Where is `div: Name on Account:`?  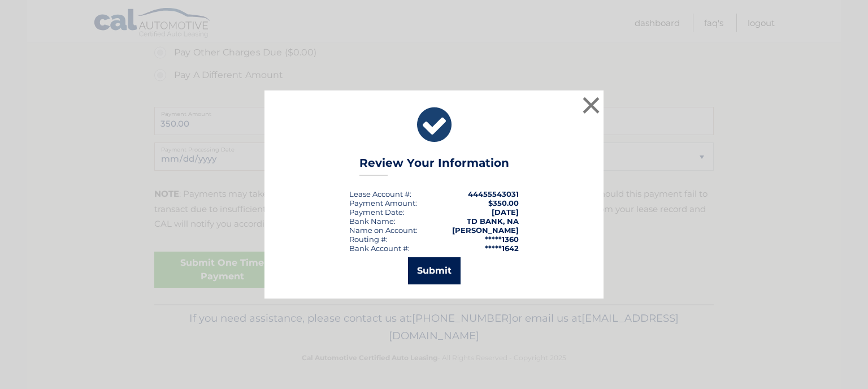
div: Name on Account: is located at coordinates (383, 230).